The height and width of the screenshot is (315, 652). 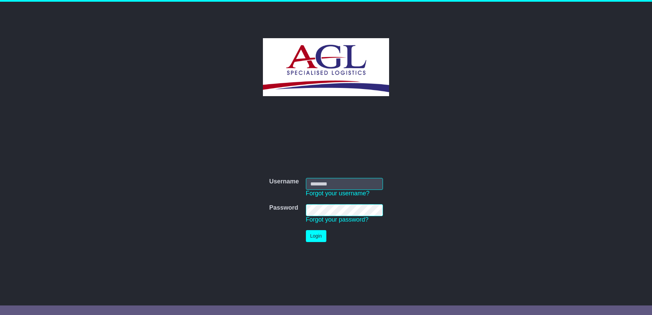 I want to click on a: Forgot your username?, so click(x=338, y=193).